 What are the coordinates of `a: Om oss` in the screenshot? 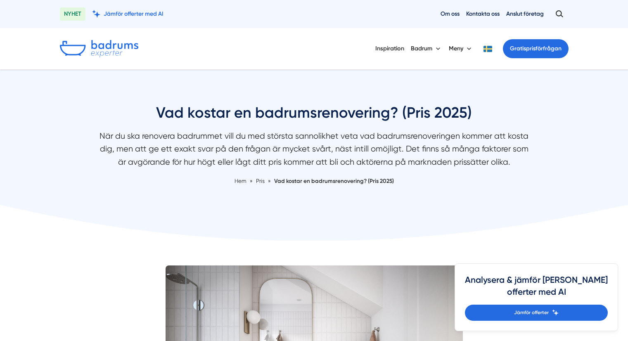 It's located at (450, 14).